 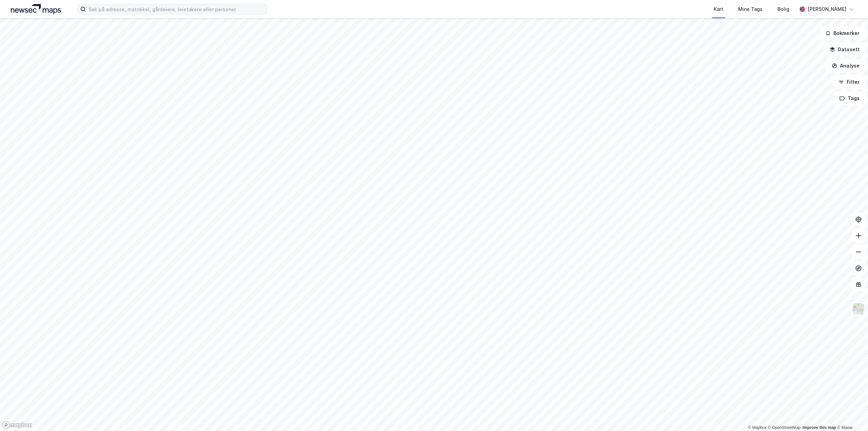 I want to click on div: Kontrollprogram for chat, so click(x=851, y=415).